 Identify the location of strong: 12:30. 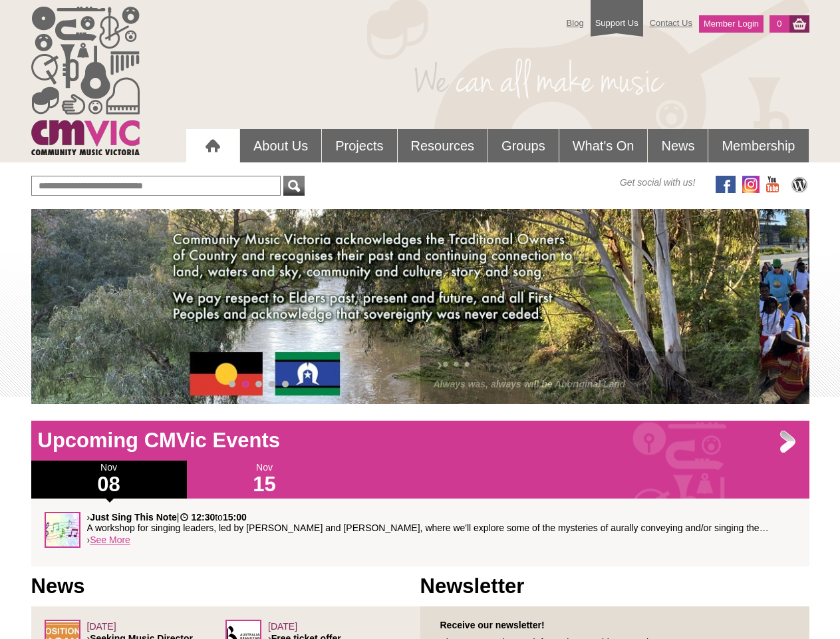
(203, 517).